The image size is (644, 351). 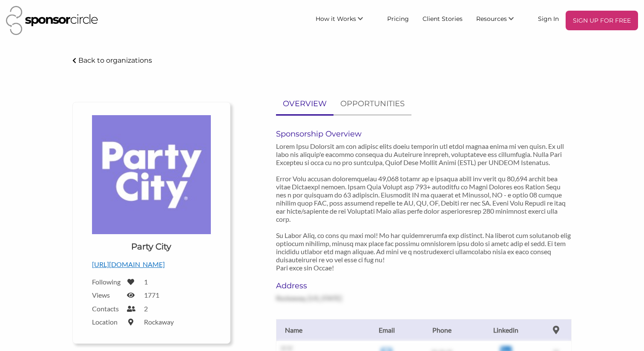 I want to click on label: Contacts, so click(x=107, y=308).